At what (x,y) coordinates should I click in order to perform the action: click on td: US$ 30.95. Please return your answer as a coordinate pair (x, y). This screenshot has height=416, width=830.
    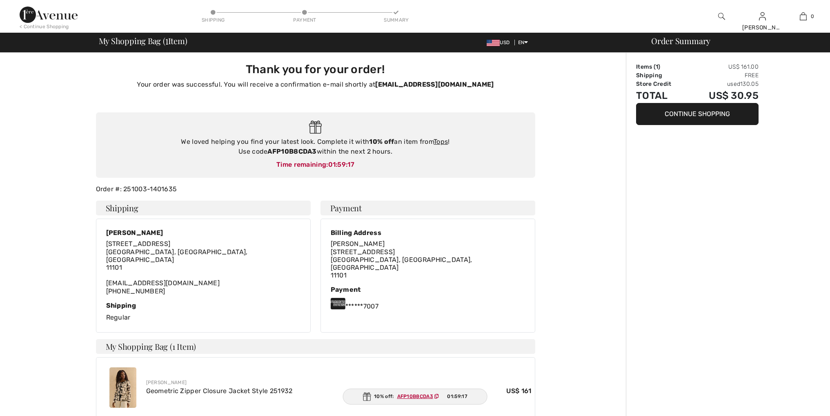
    Looking at the image, I should click on (723, 96).